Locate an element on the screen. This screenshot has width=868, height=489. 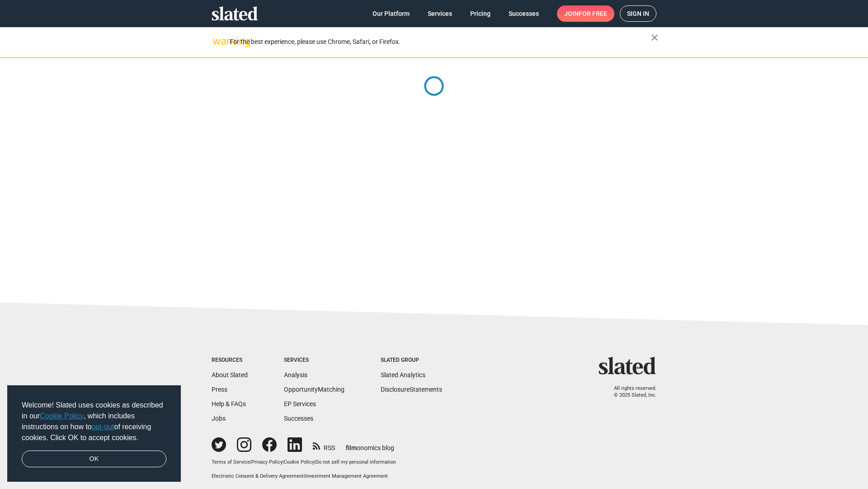
div: Slated Group is located at coordinates (412, 360).